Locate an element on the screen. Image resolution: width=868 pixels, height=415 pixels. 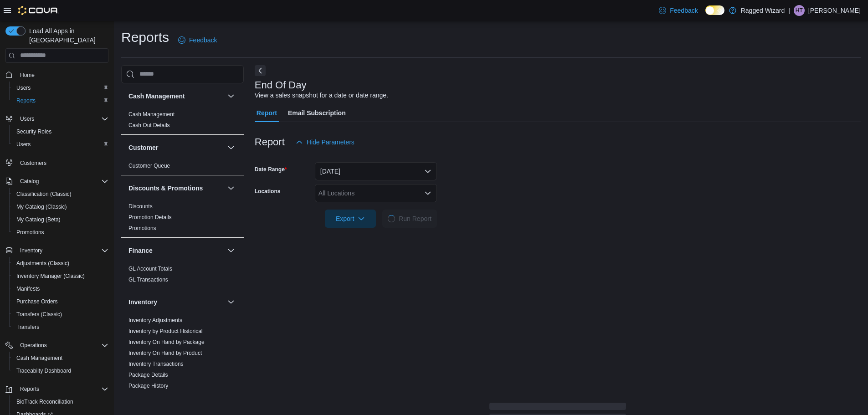
a: Package Details is located at coordinates (148, 375).